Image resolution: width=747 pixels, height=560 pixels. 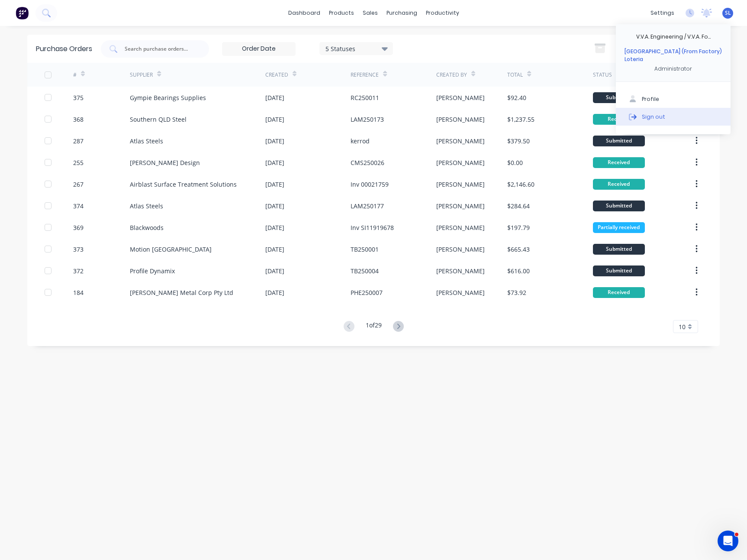 I want to click on div: TB250001, so click(x=364, y=249).